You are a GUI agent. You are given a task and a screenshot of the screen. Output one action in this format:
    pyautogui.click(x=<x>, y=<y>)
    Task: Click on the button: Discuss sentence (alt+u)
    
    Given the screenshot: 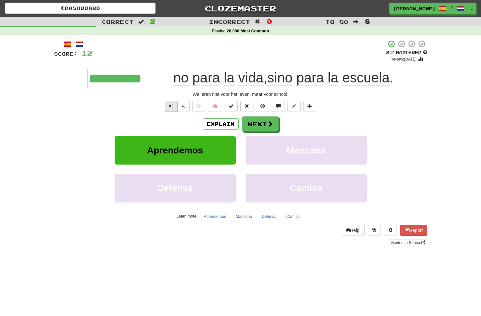 What is the action you would take?
    pyautogui.click(x=278, y=106)
    